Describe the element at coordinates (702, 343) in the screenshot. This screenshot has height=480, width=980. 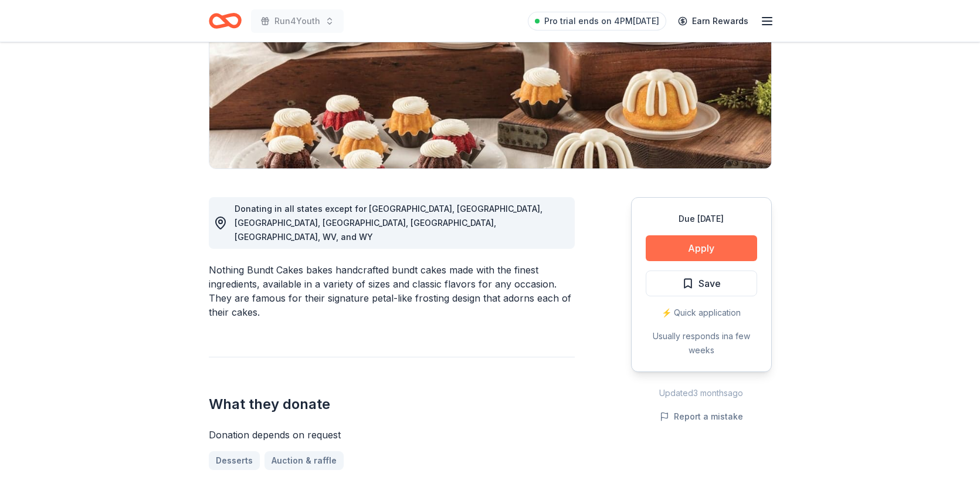
I see `div: Usually responds in a few weeks` at that location.